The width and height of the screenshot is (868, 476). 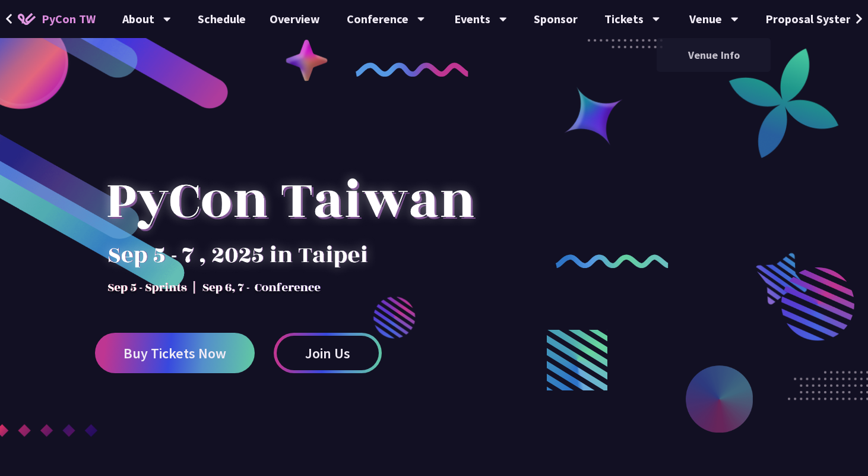 I want to click on a: Join Us, so click(x=328, y=353).